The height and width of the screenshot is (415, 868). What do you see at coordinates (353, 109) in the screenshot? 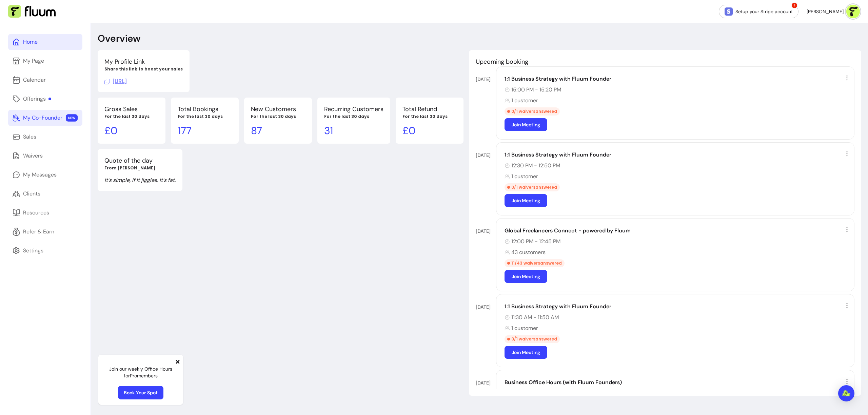
I see `p: Recurring Customers` at bounding box center [353, 109].